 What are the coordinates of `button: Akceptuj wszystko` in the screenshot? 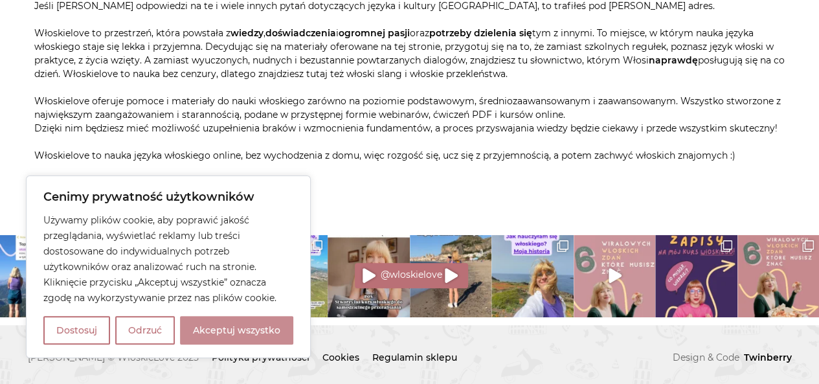 It's located at (236, 330).